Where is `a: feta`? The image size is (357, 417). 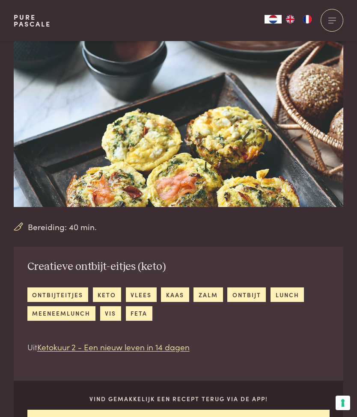
a: feta is located at coordinates (139, 313).